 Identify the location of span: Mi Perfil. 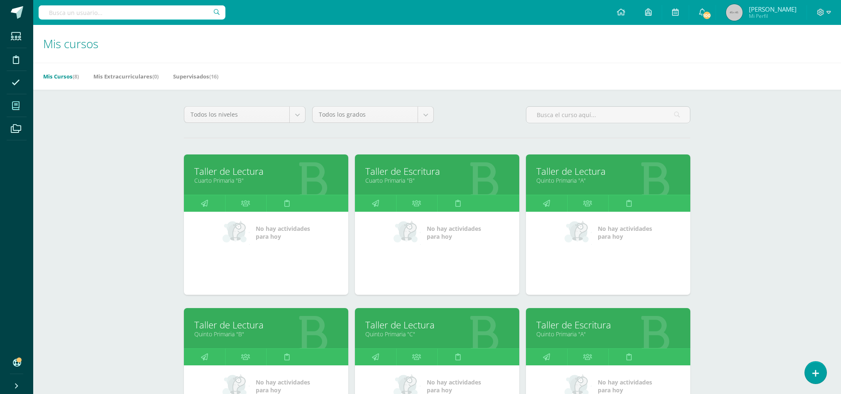
(772, 16).